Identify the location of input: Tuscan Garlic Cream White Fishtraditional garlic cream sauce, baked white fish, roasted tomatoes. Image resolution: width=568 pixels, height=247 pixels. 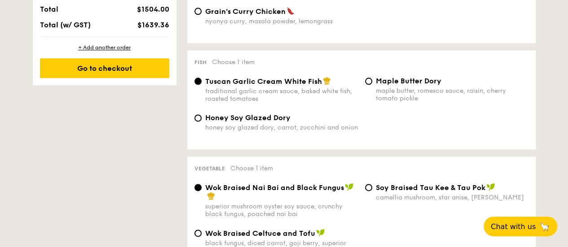
(198, 81).